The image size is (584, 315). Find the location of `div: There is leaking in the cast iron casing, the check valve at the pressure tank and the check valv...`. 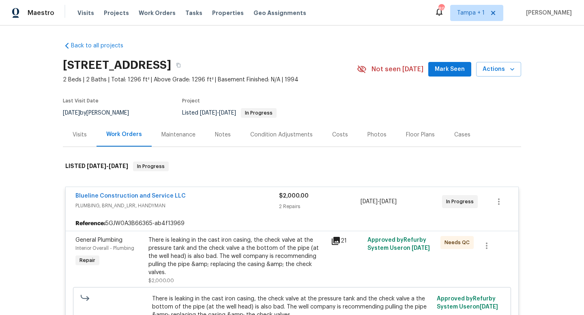

div: There is leaking in the cast iron casing, the check valve at the pressure tank and the check valv... is located at coordinates (237, 257).